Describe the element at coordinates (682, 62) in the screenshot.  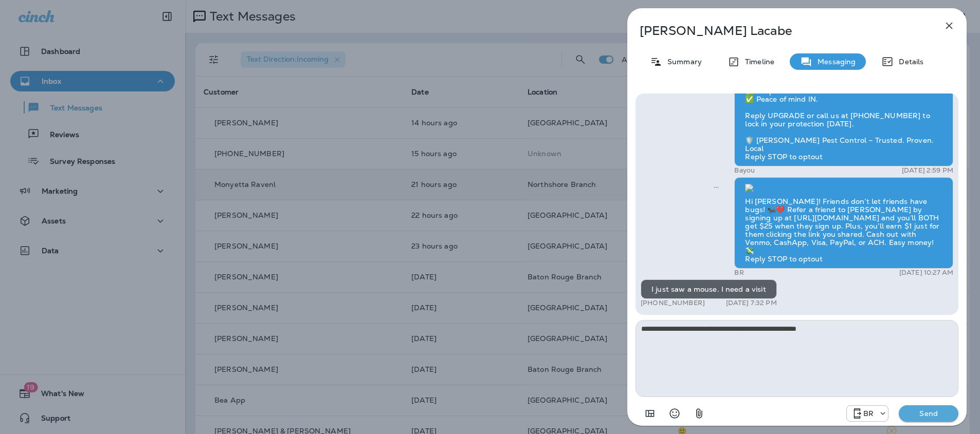
I see `p: Summary` at that location.